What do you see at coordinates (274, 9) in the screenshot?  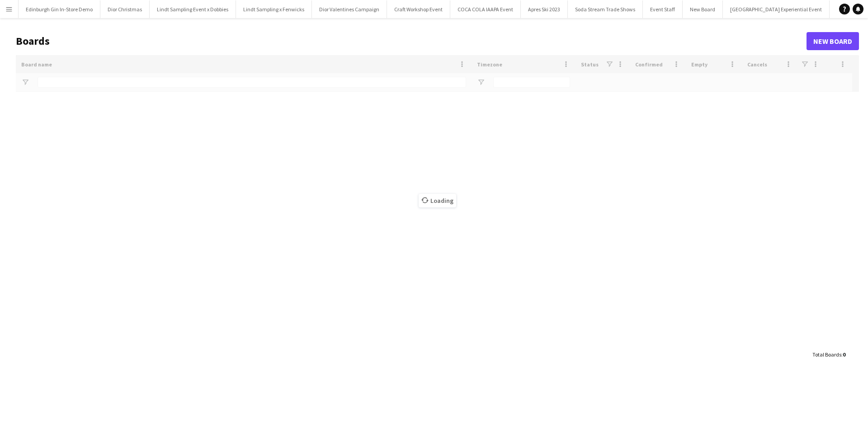 I see `button: Lindt Sampling x Fenwicks` at bounding box center [274, 9].